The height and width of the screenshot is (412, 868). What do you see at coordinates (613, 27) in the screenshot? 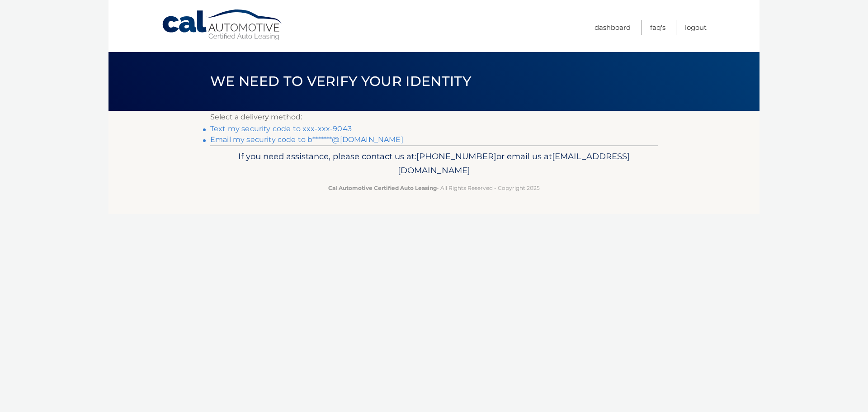
I see `a: Dashboard` at bounding box center [613, 27].